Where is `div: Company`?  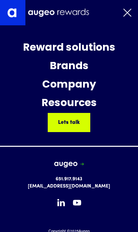 div: Company is located at coordinates (69, 85).